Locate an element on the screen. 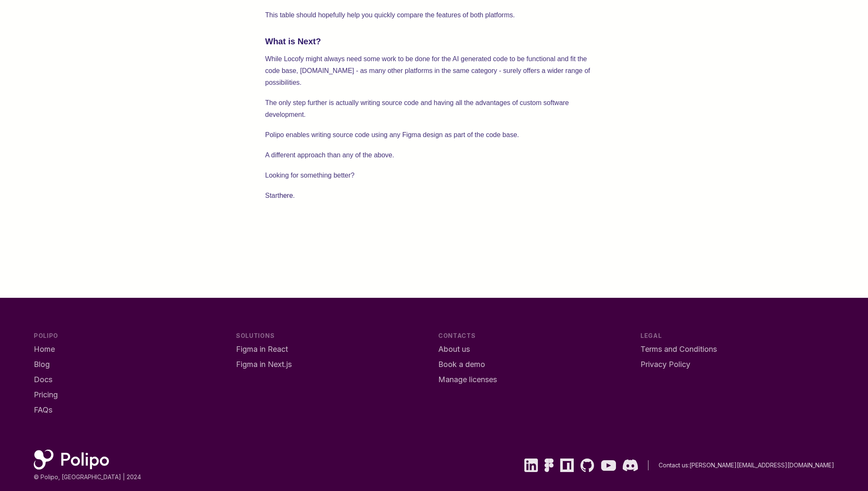  a: Pricing is located at coordinates (131, 395).